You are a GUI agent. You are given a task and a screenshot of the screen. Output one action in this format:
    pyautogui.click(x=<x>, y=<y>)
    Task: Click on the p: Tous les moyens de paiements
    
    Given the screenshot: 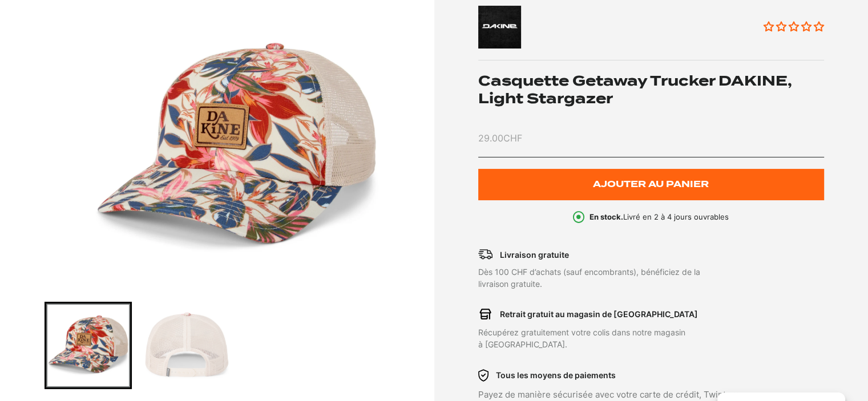 What is the action you would take?
    pyautogui.click(x=556, y=375)
    